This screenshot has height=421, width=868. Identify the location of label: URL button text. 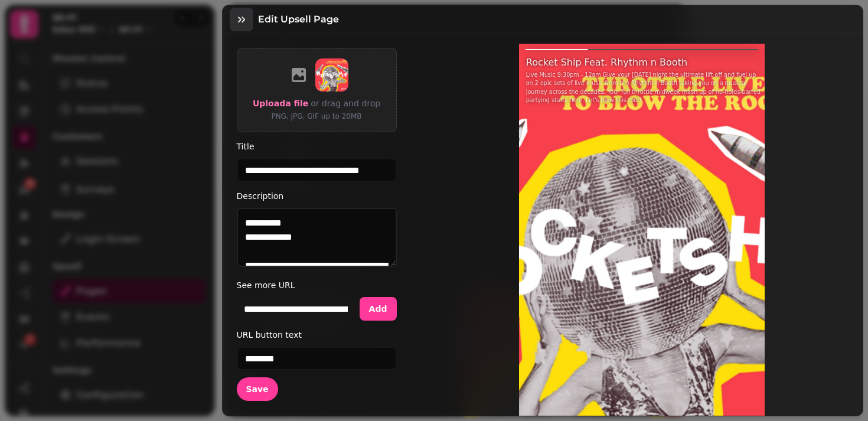
(316, 335).